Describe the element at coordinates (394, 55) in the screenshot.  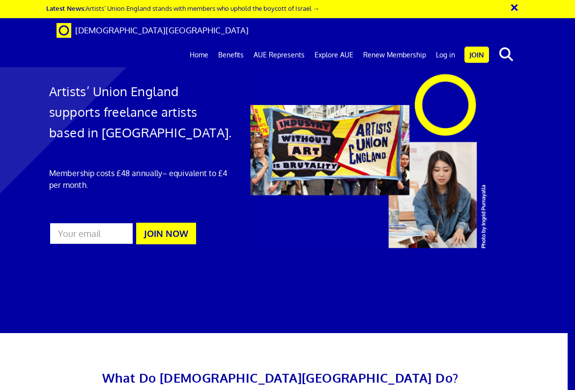
I see `a: Renew Membership` at that location.